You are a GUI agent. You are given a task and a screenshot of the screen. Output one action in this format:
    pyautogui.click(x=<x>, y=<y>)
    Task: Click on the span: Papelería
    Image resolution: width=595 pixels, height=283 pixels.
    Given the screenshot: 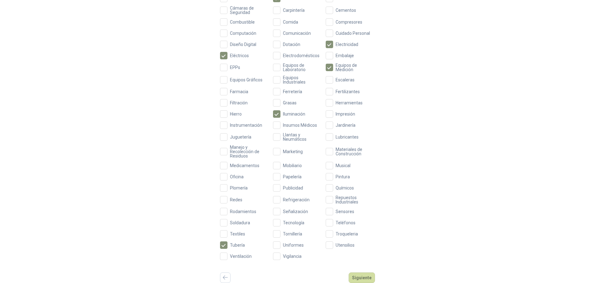 What is the action you would take?
    pyautogui.click(x=292, y=176)
    